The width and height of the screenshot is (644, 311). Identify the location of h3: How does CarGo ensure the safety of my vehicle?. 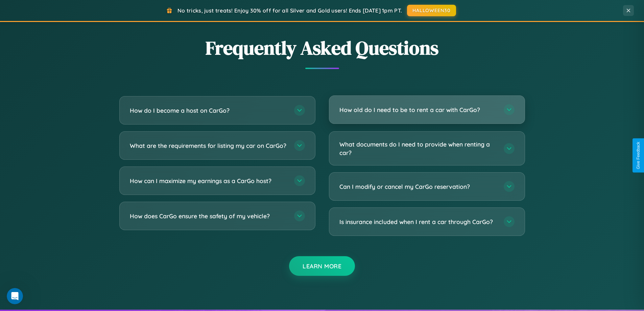
(208, 216).